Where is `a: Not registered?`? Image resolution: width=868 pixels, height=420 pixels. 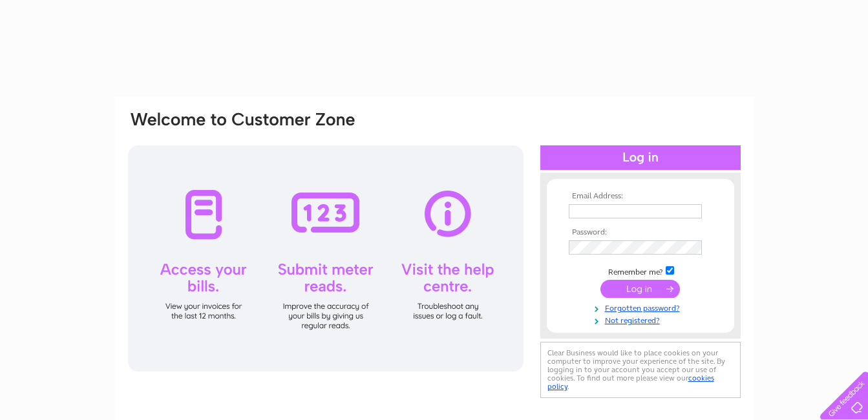
a: Not registered? is located at coordinates (642, 320).